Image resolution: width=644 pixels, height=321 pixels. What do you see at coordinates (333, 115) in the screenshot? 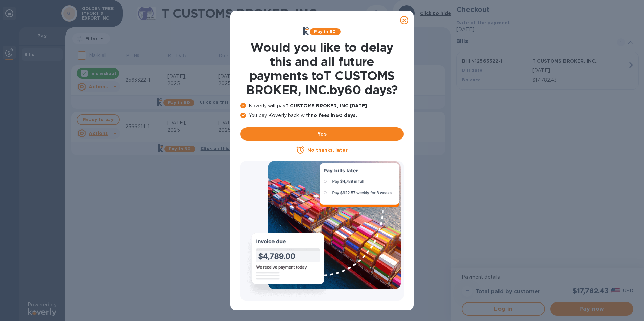
I see `b: no fees in 60 days .` at bounding box center [333, 115].